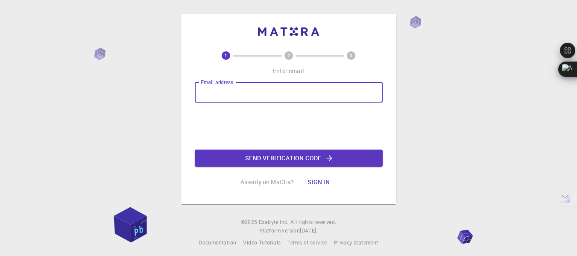 The width and height of the screenshot is (577, 256). I want to click on span: Terms of service, so click(307, 242).